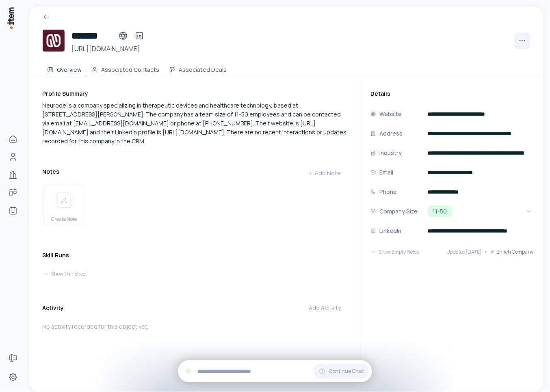  Describe the element at coordinates (13, 192) in the screenshot. I see `a: deals` at that location.